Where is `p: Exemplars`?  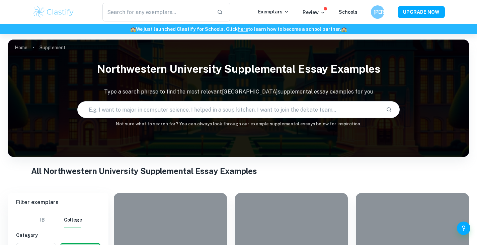 p: Exemplars is located at coordinates (273, 12).